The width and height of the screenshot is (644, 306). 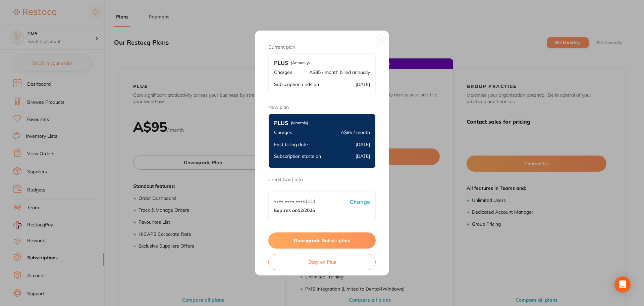 What do you see at coordinates (296, 84) in the screenshot?
I see `p: Subscription ends on` at bounding box center [296, 84].